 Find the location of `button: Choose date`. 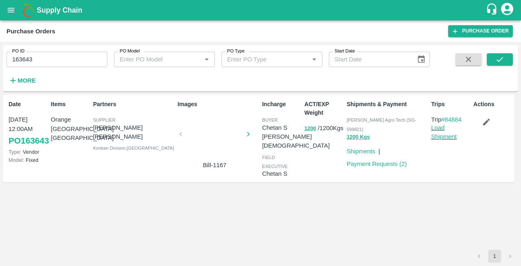

button: Choose date is located at coordinates (421, 59).